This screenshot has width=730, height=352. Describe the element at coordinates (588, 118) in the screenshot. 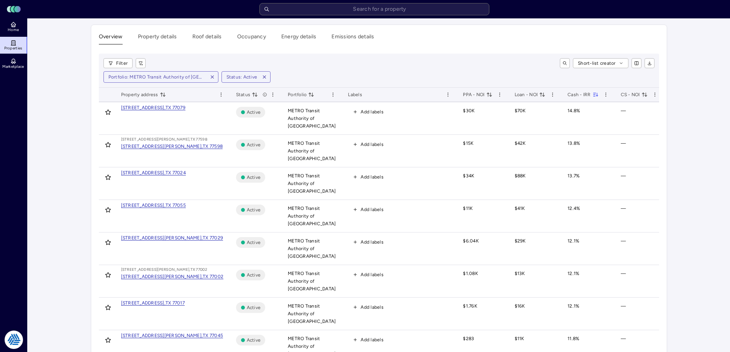

I see `td: 14.8%` at that location.